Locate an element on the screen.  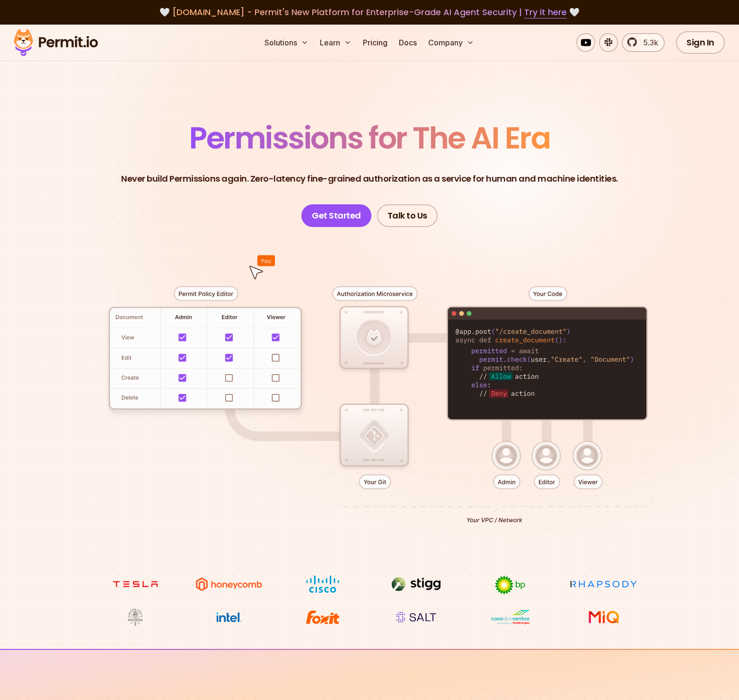
a: Talk to Us is located at coordinates (408, 216).